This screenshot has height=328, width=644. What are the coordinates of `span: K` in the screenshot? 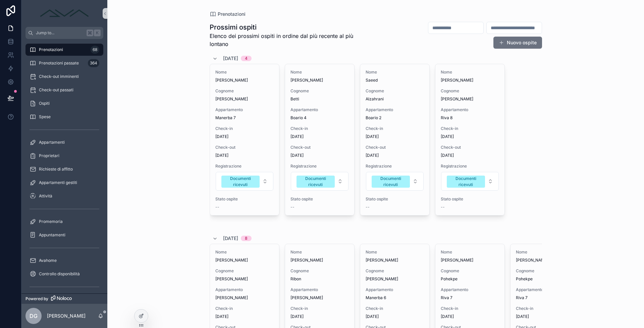 It's located at (97, 33).